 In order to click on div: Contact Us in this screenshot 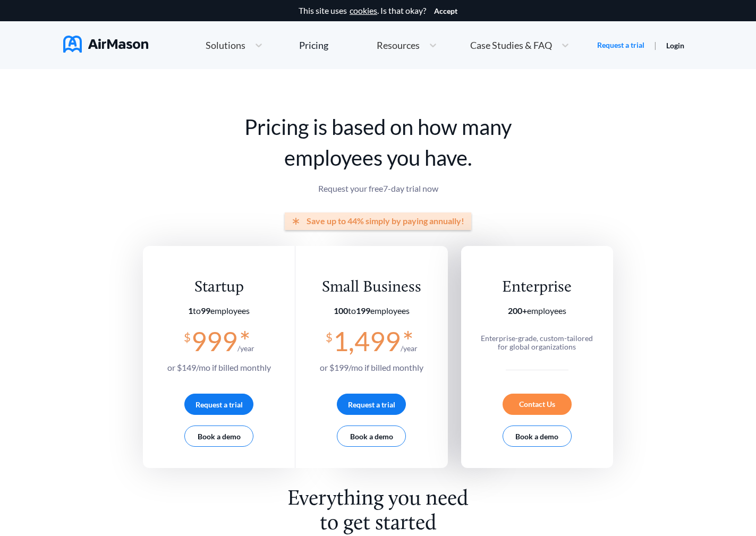, I will do `click(537, 404)`.